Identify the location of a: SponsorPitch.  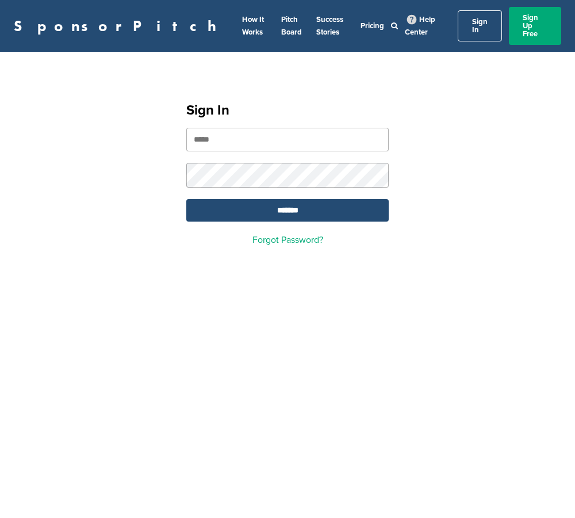
(119, 26).